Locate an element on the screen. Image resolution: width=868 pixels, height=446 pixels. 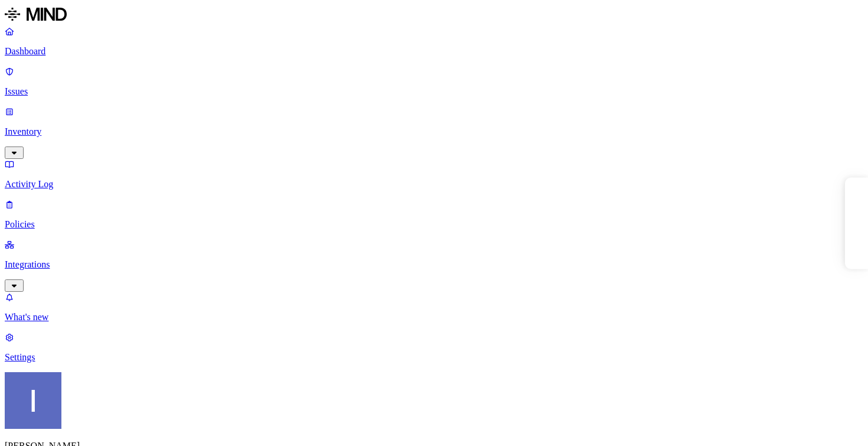
p: Settings is located at coordinates (434, 357).